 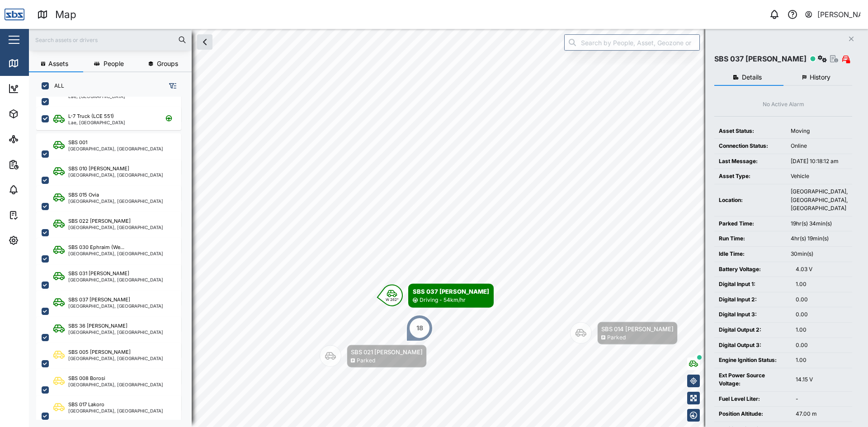 What do you see at coordinates (84, 195) in the screenshot?
I see `div: SBS 015 Ovia` at bounding box center [84, 195].